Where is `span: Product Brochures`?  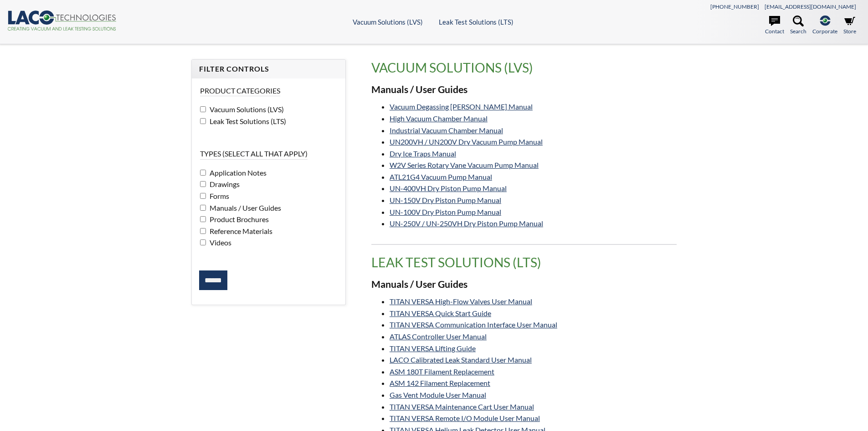 span: Product Brochures is located at coordinates (238, 219).